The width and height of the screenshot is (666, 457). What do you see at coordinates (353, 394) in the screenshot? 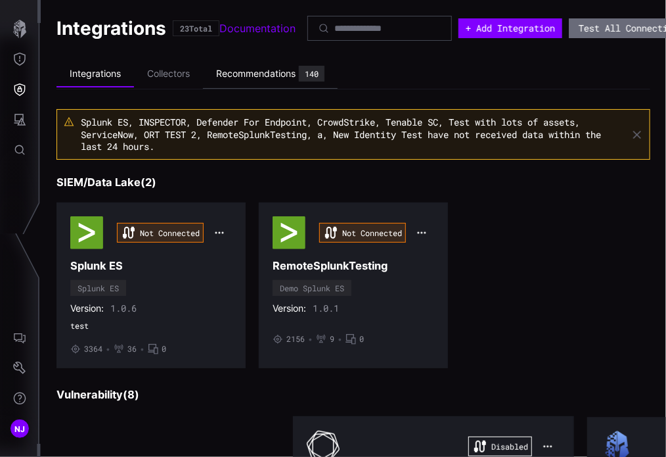
I see `h3: Vulnerability ( 8 )` at bounding box center [353, 394].